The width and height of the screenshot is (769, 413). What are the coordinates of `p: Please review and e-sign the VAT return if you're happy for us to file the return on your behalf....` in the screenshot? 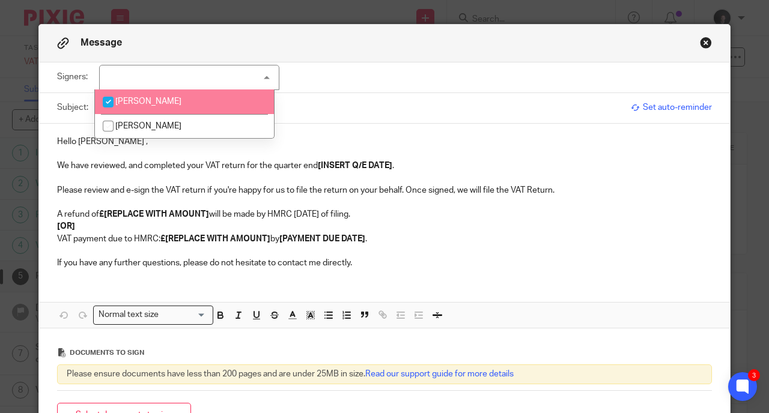 It's located at (384, 190).